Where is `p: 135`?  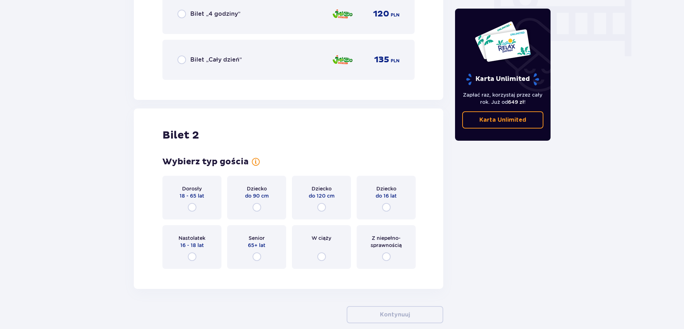
p: 135 is located at coordinates (382, 60).